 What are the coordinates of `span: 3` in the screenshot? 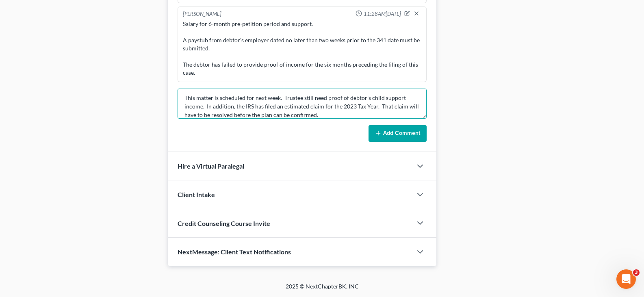 It's located at (636, 273).